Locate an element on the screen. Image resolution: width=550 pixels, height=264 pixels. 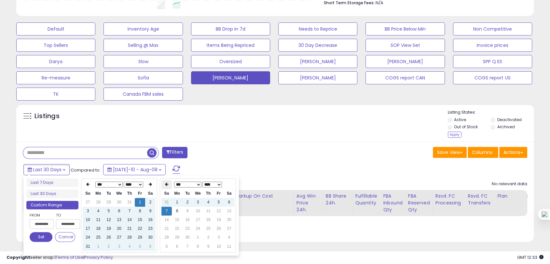
td: 27 is located at coordinates (229, 229).